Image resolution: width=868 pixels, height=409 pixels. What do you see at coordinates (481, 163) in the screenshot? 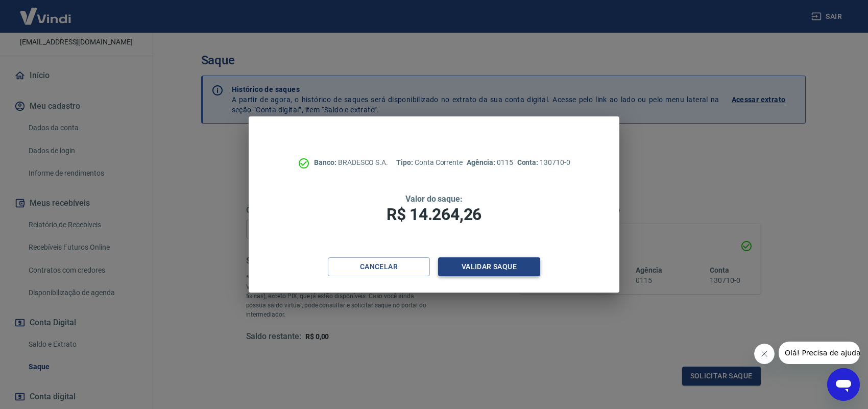
I see `span: Agência:` at bounding box center [481, 163].